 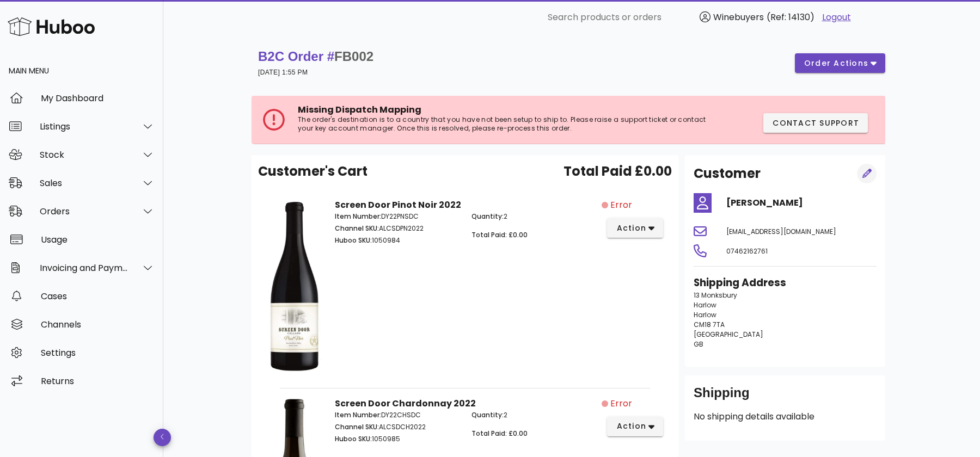 What do you see at coordinates (715, 295) in the screenshot?
I see `span: 13 Monksbury` at bounding box center [715, 295].